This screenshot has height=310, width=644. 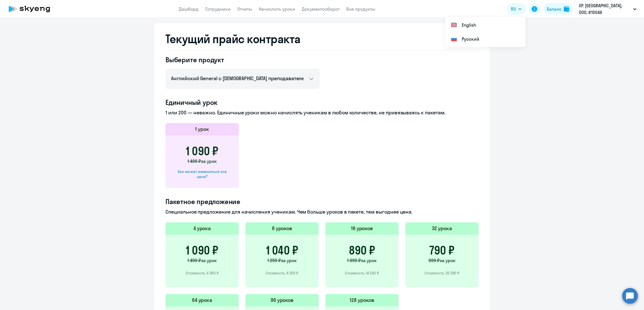 What do you see at coordinates (442, 273) in the screenshot?
I see `p: Стоимость: 25 280 ₽` at bounding box center [442, 273].